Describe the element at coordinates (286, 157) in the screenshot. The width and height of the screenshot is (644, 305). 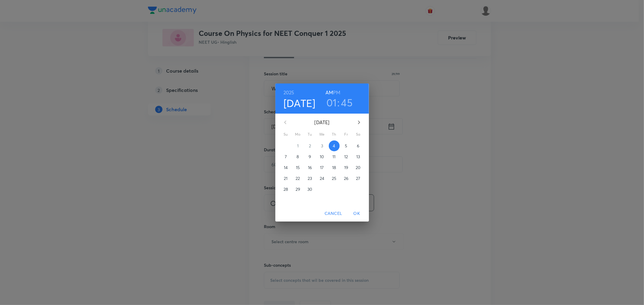
I see `button: 7` at that location.